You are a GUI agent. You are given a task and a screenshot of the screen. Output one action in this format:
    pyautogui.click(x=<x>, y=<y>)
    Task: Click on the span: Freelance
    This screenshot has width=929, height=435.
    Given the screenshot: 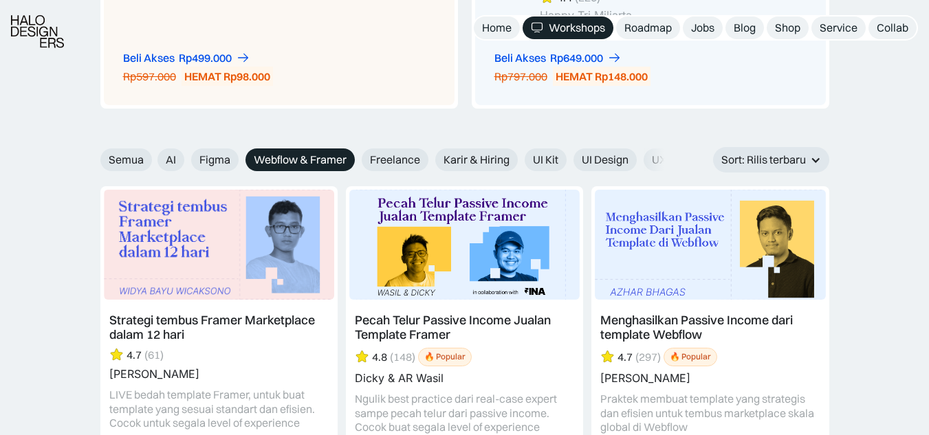 What is the action you would take?
    pyautogui.click(x=395, y=160)
    